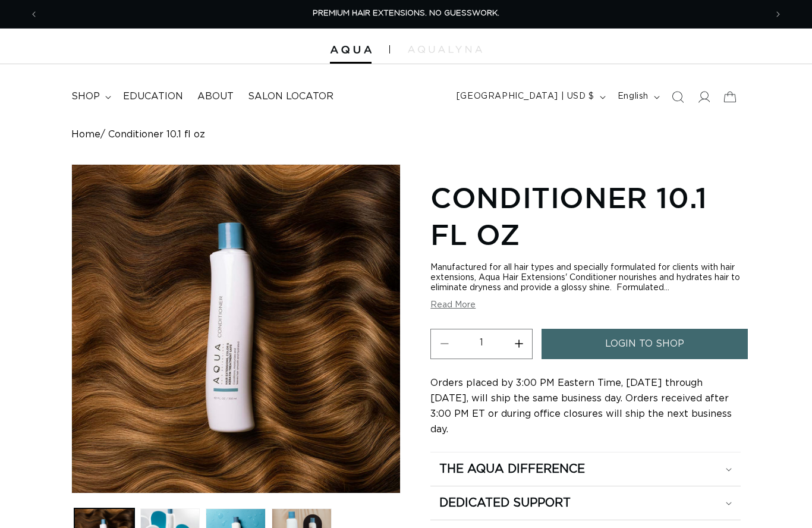 This screenshot has height=528, width=812. What do you see at coordinates (156, 134) in the screenshot?
I see `span: Conditioner 10.1 fl oz` at bounding box center [156, 134].